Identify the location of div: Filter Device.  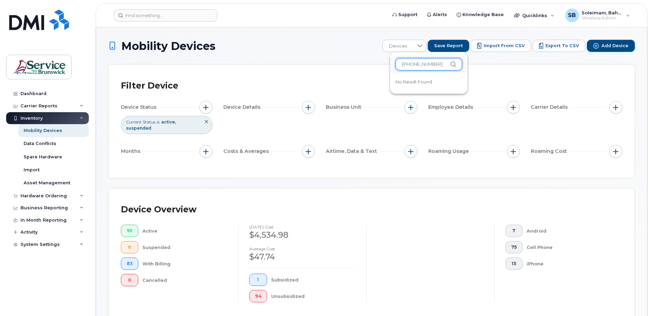
(150, 86).